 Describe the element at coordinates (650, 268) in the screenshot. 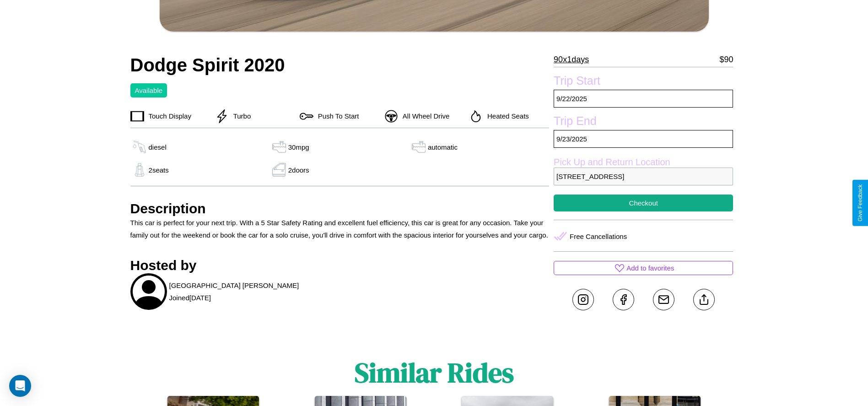

I see `p: Add to favorites` at that location.